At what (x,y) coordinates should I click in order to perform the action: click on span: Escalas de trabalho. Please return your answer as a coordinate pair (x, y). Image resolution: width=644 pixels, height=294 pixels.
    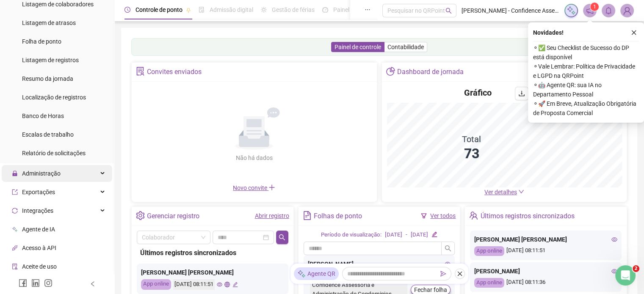
    Looking at the image, I should click on (48, 134).